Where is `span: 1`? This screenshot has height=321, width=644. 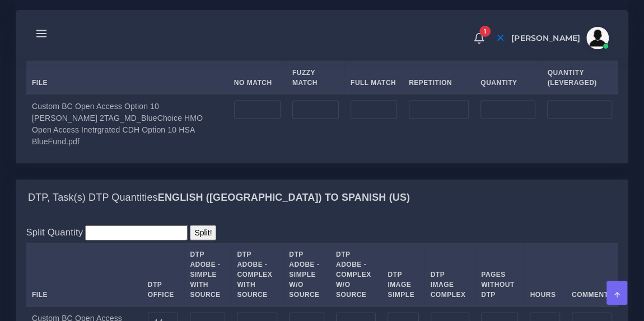 span: 1 is located at coordinates (485, 32).